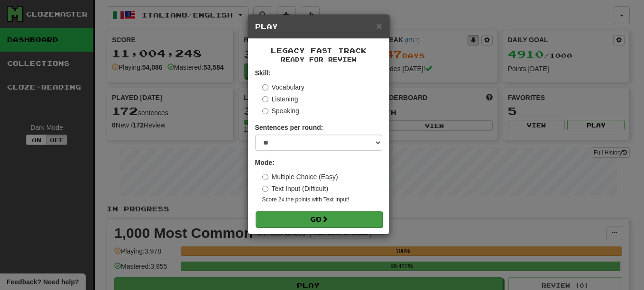  What do you see at coordinates (378, 26) in the screenshot?
I see `button: Close` at bounding box center [378, 26].